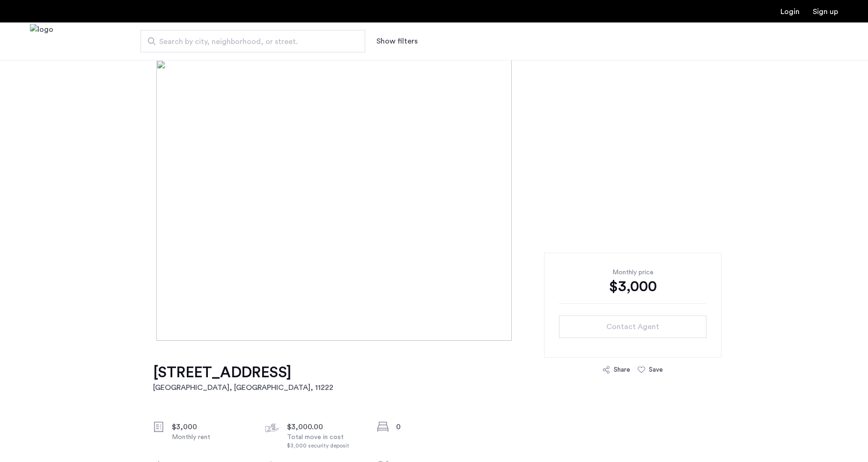  I want to click on div: Monthly rent, so click(211, 437).